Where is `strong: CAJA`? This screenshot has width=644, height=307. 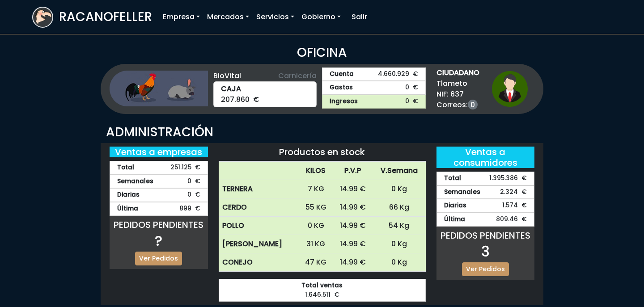
strong: CAJA is located at coordinates (265, 89).